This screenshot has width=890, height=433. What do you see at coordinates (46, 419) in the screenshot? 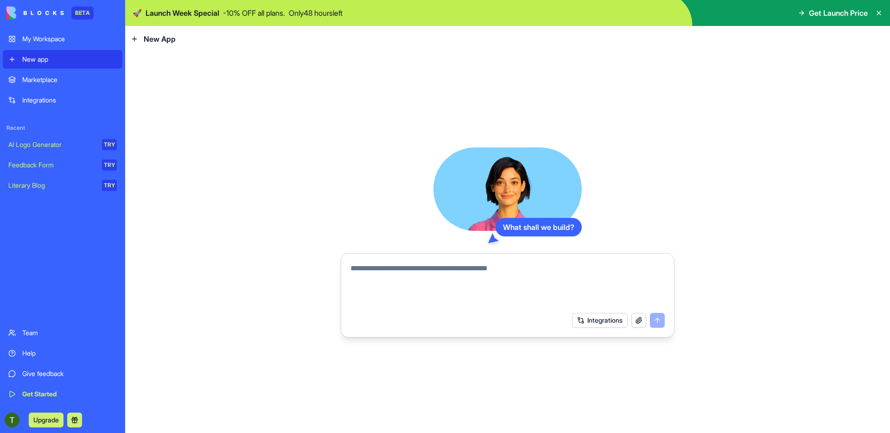
I see `a: Upgrade` at bounding box center [46, 419].